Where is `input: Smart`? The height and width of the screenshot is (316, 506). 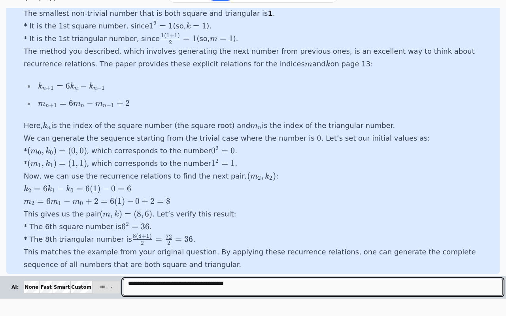 input: Smart is located at coordinates (62, 287).